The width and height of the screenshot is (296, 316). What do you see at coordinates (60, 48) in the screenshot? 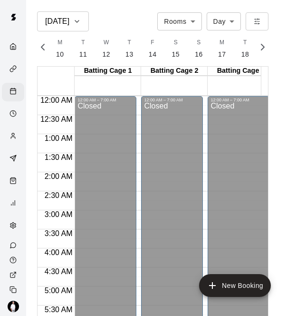
I see `button: M10` at bounding box center [60, 48].